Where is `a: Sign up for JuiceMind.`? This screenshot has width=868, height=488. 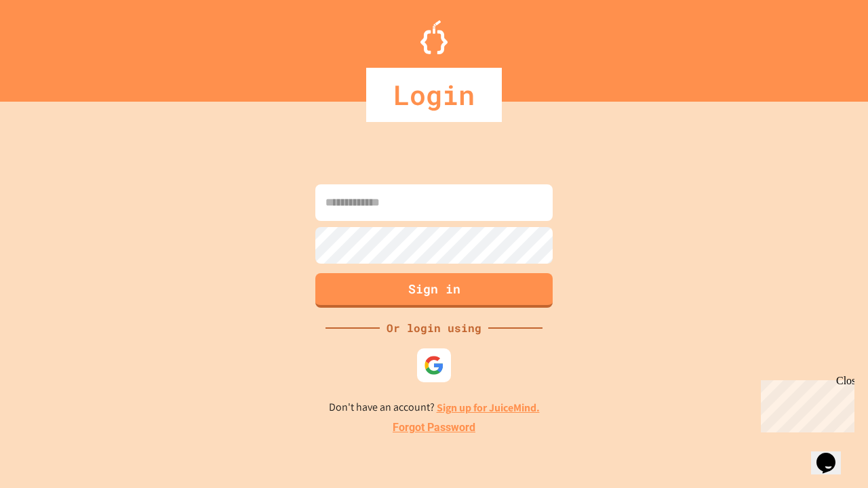 a: Sign up for JuiceMind. is located at coordinates (488, 407).